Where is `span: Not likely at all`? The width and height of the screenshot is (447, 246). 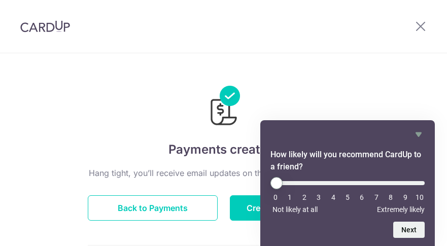
span: Not likely at all is located at coordinates (295, 209).